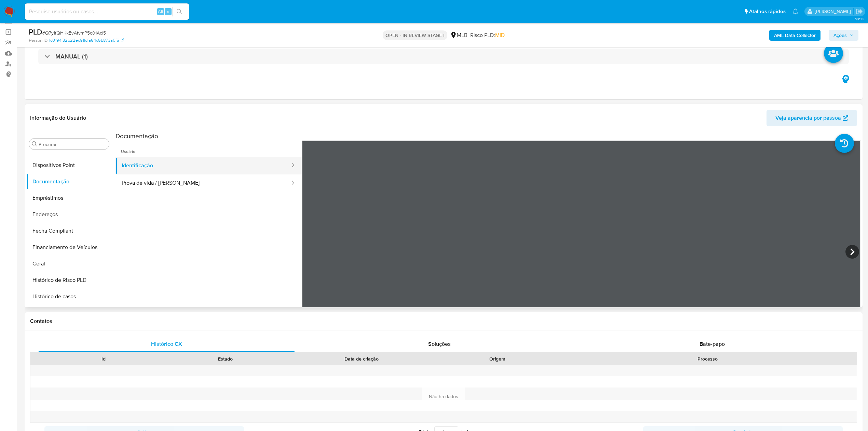 The height and width of the screenshot is (431, 868). What do you see at coordinates (74, 33) in the screenshot?
I see `span: # Q7y1fQHKkEvAtvmP5c01Acl5` at bounding box center [74, 33].